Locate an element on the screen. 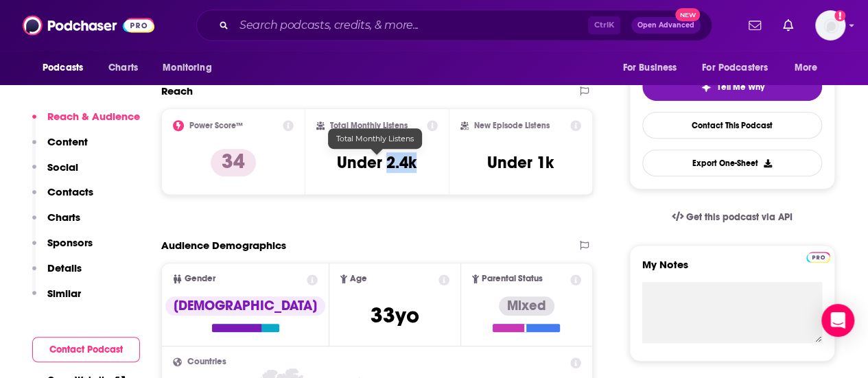  p: Contacts is located at coordinates (70, 192).